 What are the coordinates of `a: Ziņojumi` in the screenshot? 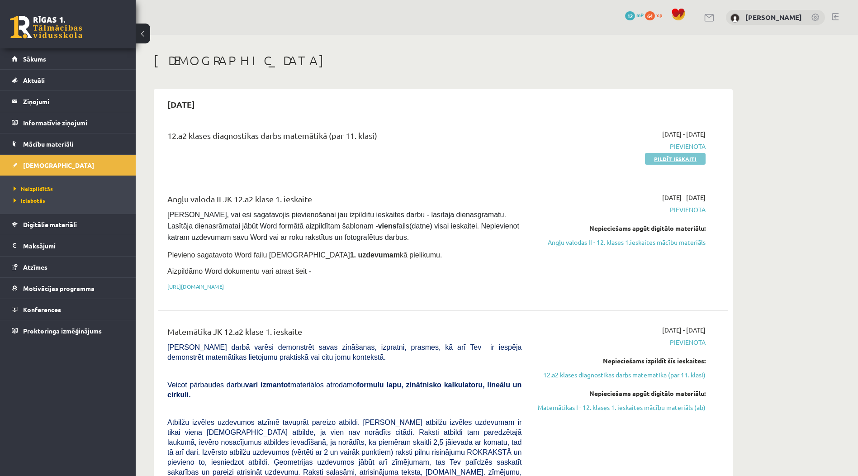 It's located at (68, 101).